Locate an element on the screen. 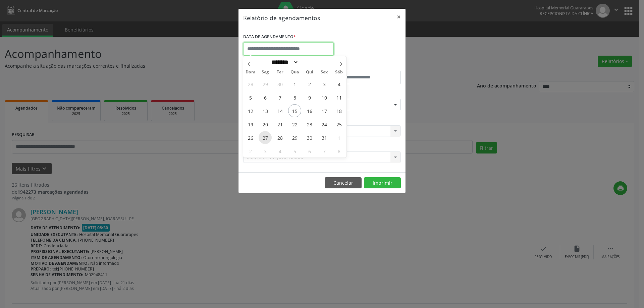 Image resolution: width=644 pixels, height=308 pixels. button: Cancelar is located at coordinates (343, 183).